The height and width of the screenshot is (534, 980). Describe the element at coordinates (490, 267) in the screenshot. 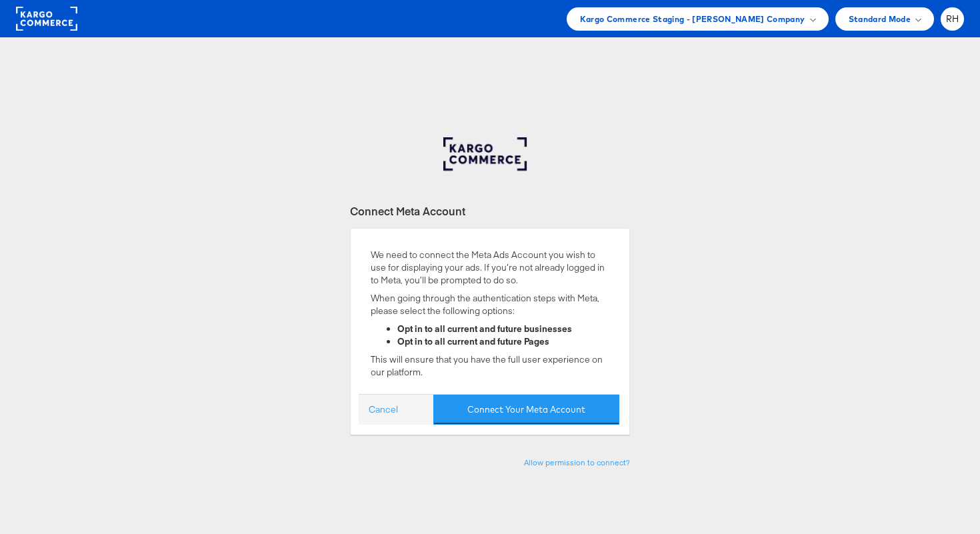

I see `p: We need to connect the Meta Ads Account you wish to use for displaying your ads. If you’re not al...` at that location.